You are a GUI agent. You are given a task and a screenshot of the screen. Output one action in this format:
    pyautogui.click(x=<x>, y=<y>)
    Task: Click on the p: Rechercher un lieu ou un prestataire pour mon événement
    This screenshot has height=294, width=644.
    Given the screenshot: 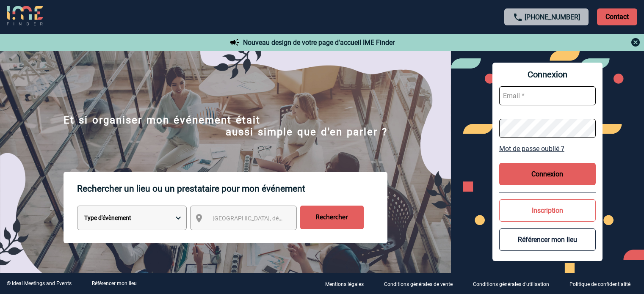 What is the action you would take?
    pyautogui.click(x=232, y=188)
    